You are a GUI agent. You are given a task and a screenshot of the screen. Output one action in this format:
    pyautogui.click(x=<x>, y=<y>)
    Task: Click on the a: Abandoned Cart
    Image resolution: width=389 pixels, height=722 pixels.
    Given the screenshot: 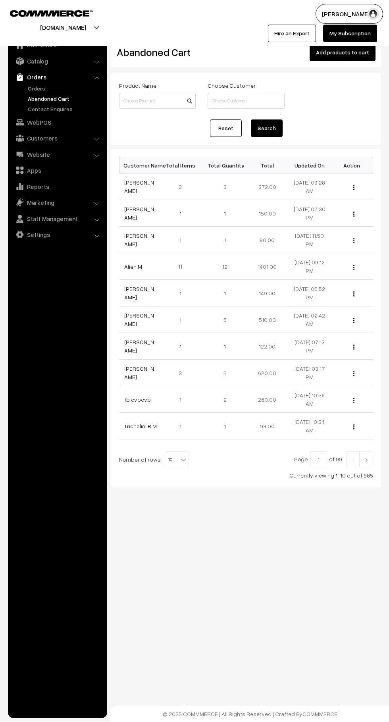 What is the action you would take?
    pyautogui.click(x=65, y=98)
    